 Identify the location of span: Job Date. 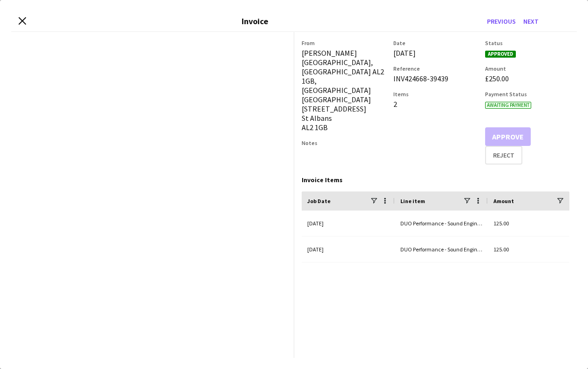
(319, 201).